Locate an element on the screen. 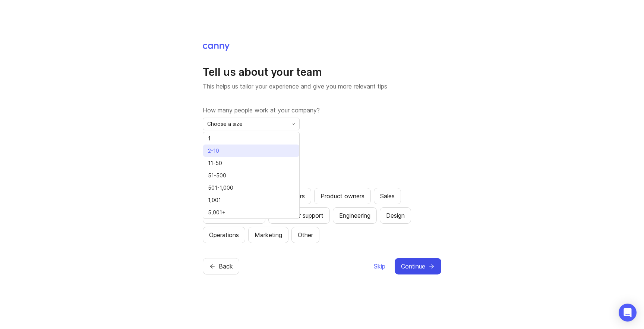  span: 1,001 is located at coordinates (214, 200).